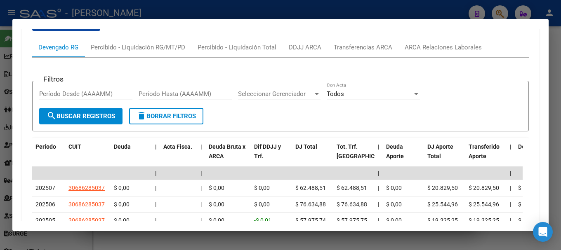  I want to click on datatable-header-cell: CUIT, so click(88, 156).